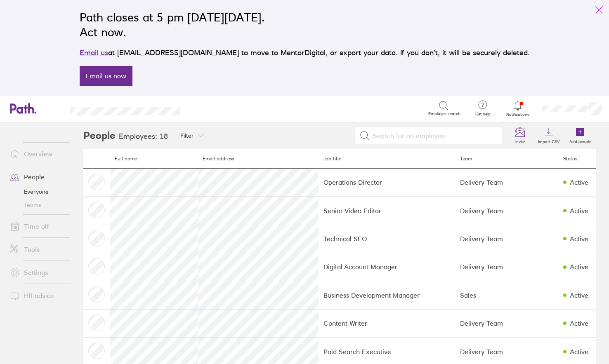 The image size is (609, 364). I want to click on h3: Employees: 18, so click(143, 136).